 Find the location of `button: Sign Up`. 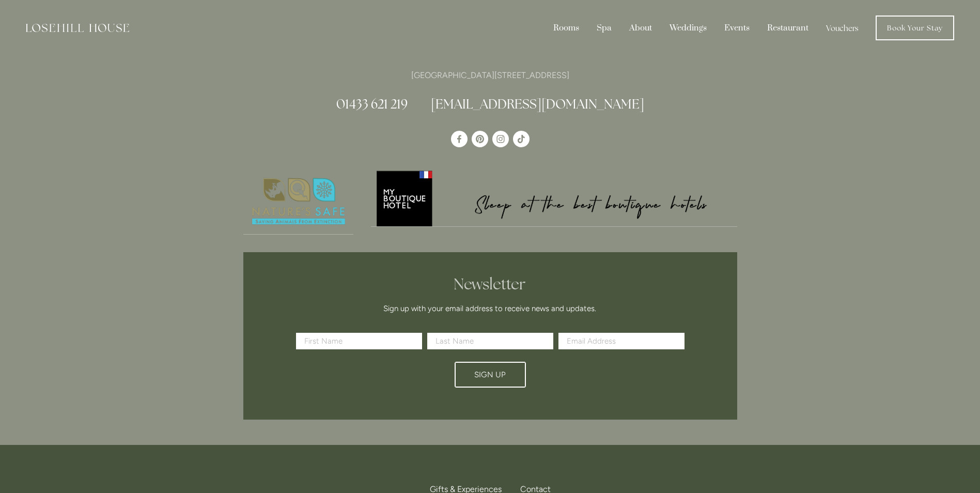

button: Sign Up is located at coordinates (490, 375).